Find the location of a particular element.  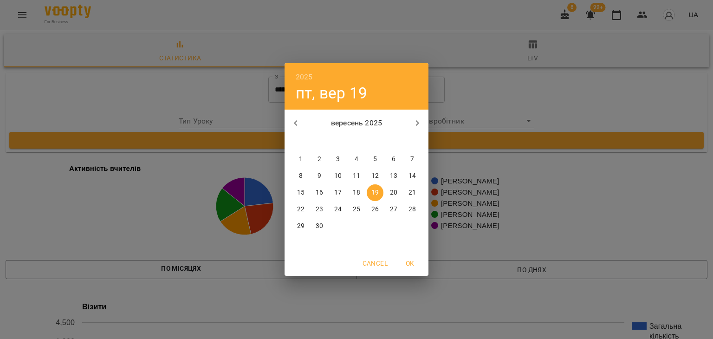

button: 12 is located at coordinates (375, 176).